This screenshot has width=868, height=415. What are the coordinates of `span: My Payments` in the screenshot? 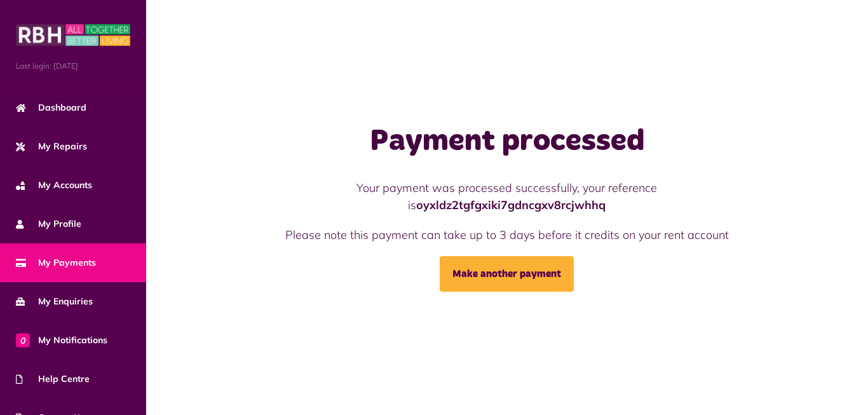 It's located at (56, 262).